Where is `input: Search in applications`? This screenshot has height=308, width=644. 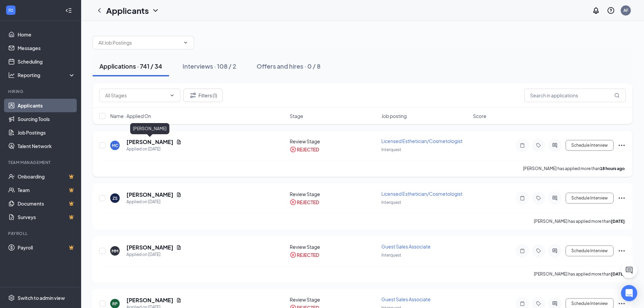 input: Search in applications is located at coordinates (575, 95).